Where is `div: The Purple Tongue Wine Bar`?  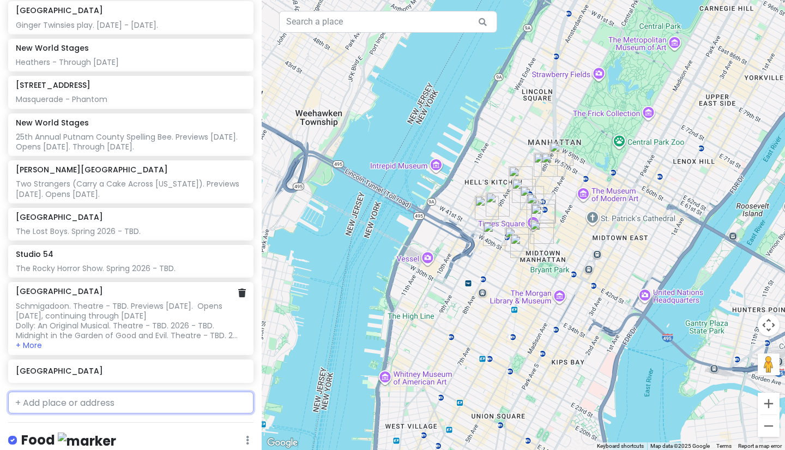 div: The Purple Tongue Wine Bar is located at coordinates (487, 208).